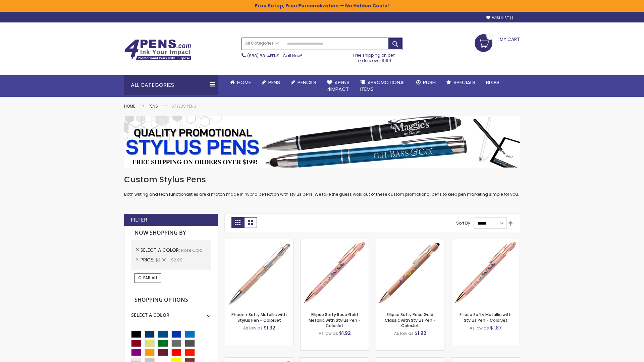 The height and width of the screenshot is (362, 644). Describe the element at coordinates (274, 82) in the screenshot. I see `span: Pens` at that location.